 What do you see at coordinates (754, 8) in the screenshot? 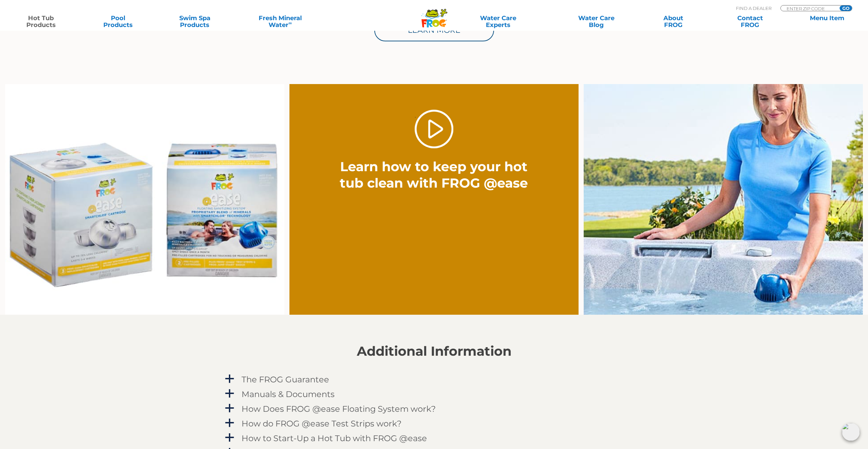
I see `p: Find A Dealer` at bounding box center [754, 8].